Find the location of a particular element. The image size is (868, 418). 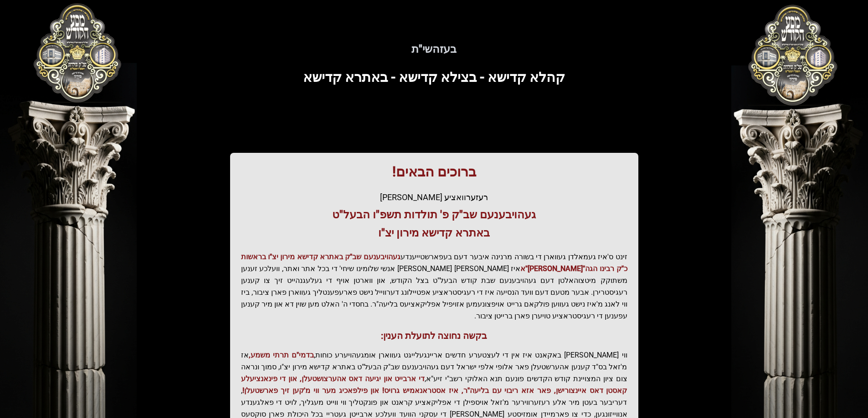

span: קהלא קדישא - בצילא קדישא - באתרא קדישא is located at coordinates (434, 77).